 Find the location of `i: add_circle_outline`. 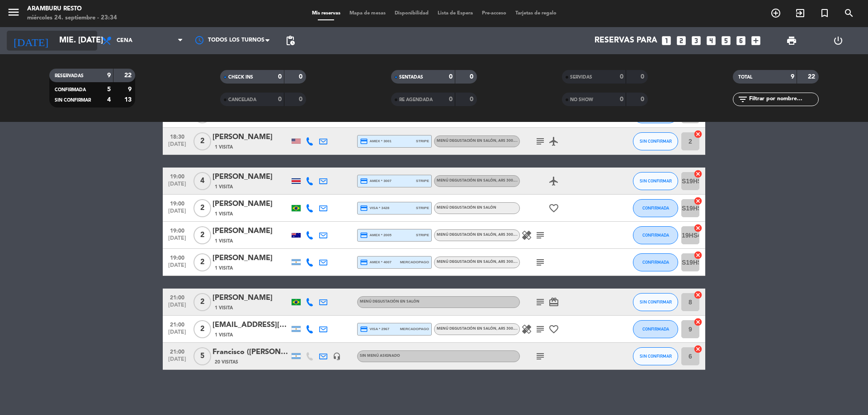

i: add_circle_outline is located at coordinates (776, 13).